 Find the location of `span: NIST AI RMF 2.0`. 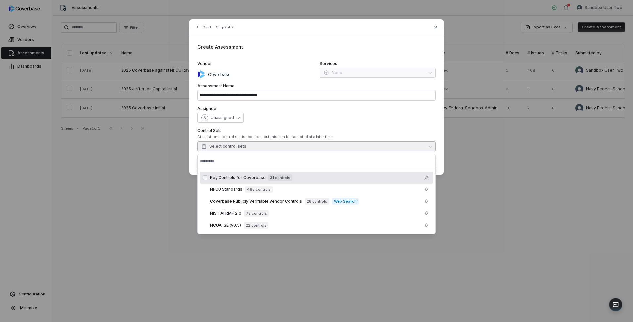

span: NIST AI RMF 2.0 is located at coordinates (226, 213).